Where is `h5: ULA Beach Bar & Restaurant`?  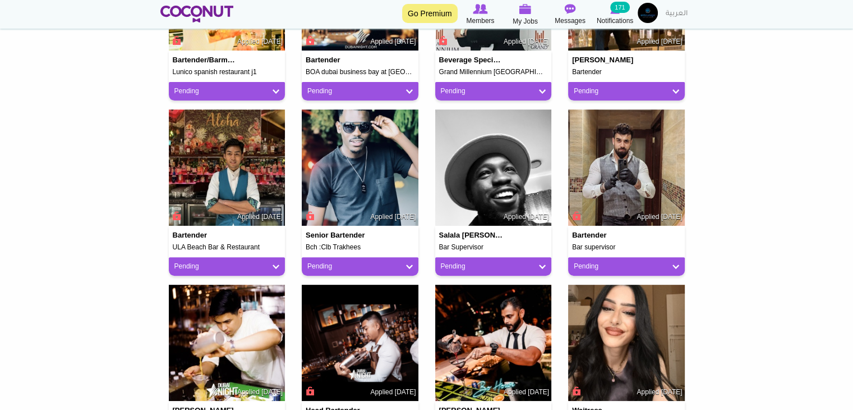 h5: ULA Beach Bar & Restaurant is located at coordinates (227, 247).